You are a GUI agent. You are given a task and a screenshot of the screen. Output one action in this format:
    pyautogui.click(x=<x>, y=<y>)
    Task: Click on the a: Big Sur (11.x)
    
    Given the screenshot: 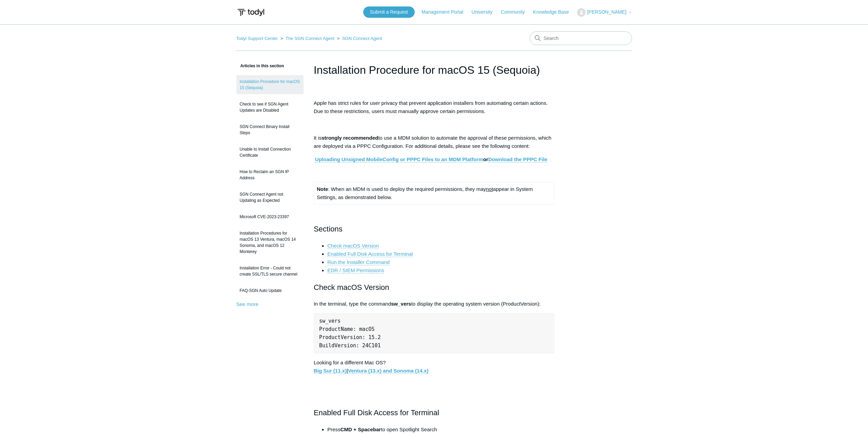 What is the action you would take?
    pyautogui.click(x=330, y=371)
    